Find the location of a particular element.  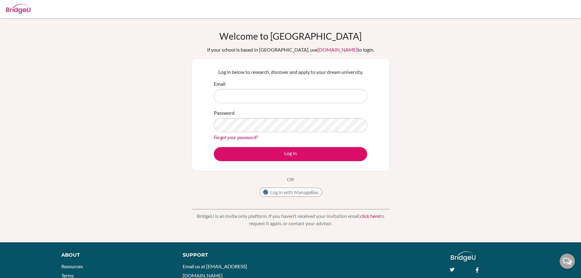

div: About is located at coordinates (115, 255).